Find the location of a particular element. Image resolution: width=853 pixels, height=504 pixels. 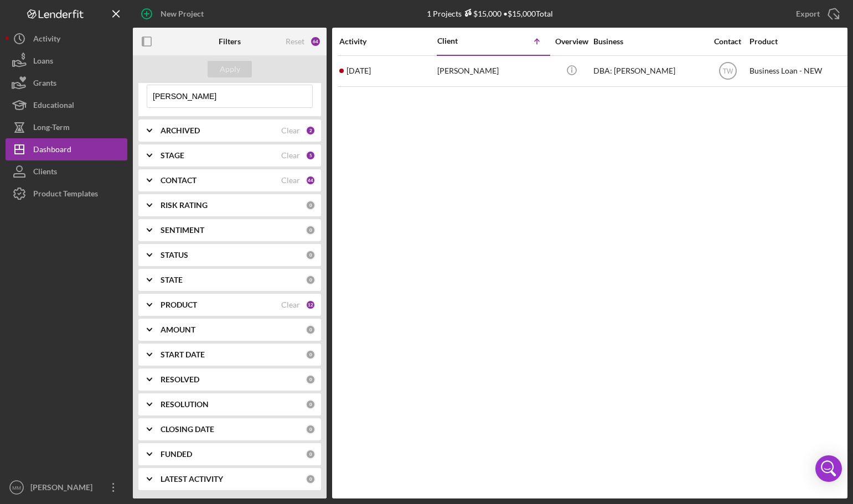

text: TW is located at coordinates (728, 71).